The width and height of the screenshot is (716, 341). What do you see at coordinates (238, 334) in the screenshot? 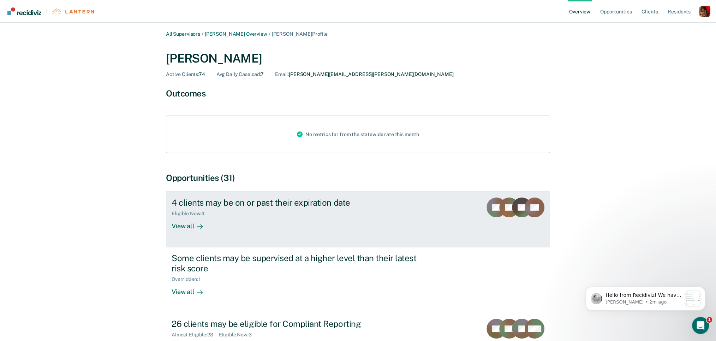
I see `div: Eligible Now : 3` at bounding box center [238, 334].